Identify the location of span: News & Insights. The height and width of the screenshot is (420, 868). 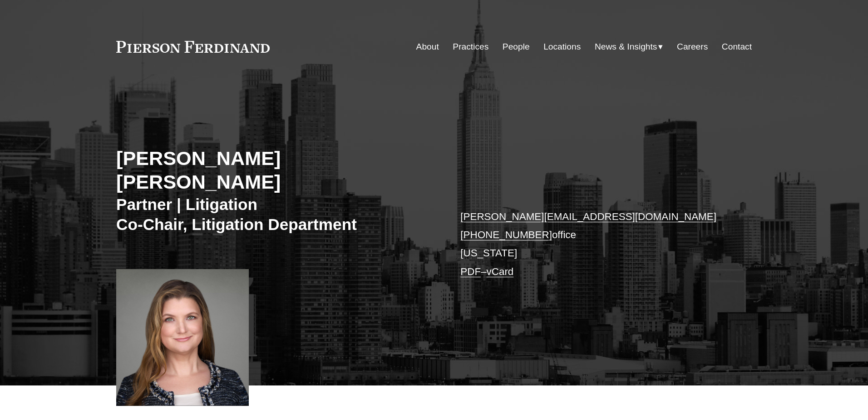
(626, 47).